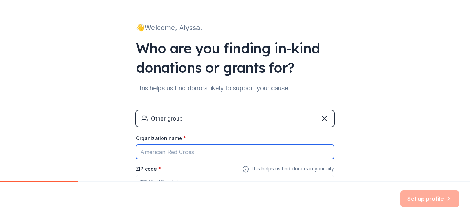 The height and width of the screenshot is (218, 470). Describe the element at coordinates (235, 152) in the screenshot. I see `input: American Red Cross` at that location.